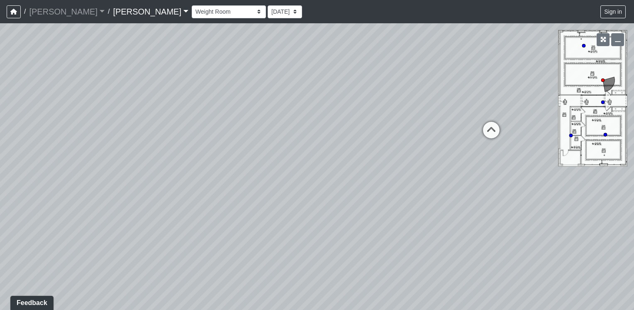  What do you see at coordinates (613, 12) in the screenshot?
I see `button: Sign in` at bounding box center [613, 12].